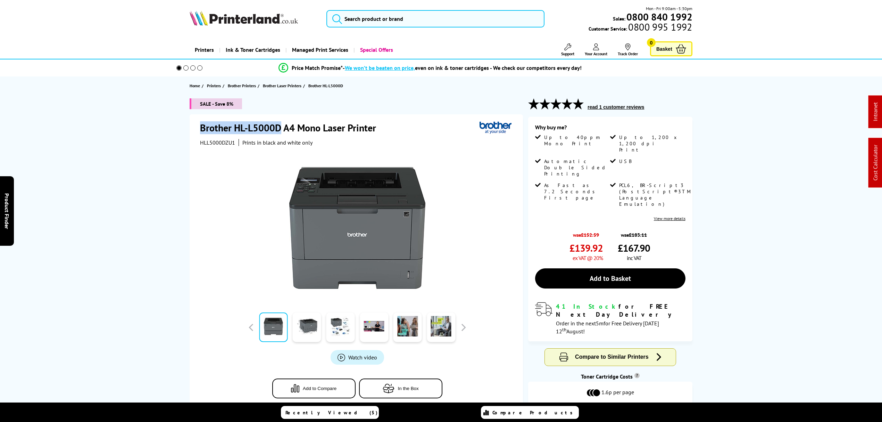 The width and height of the screenshot is (882, 422). Describe the element at coordinates (252, 50) in the screenshot. I see `a: Ink & Toner Cartridges` at that location.